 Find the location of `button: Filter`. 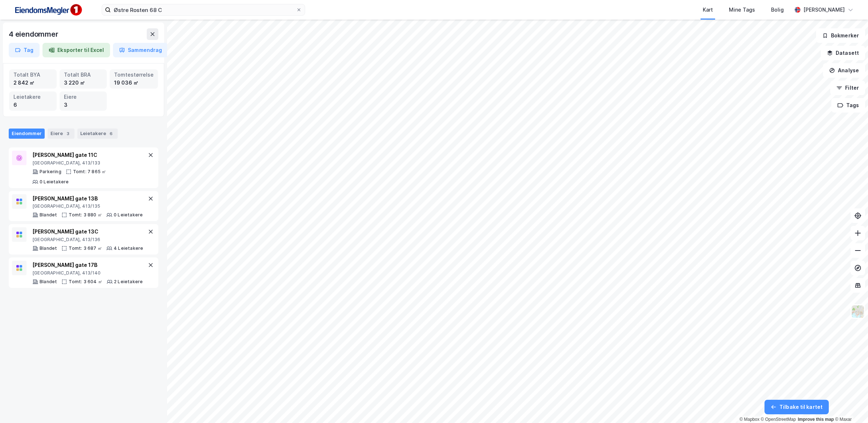

button: Filter is located at coordinates (847, 88).